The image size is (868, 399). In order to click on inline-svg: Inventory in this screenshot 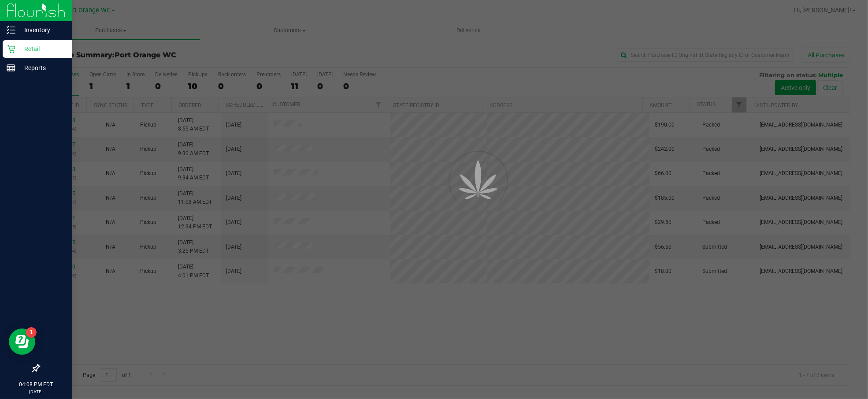, I will do `click(11, 30)`.